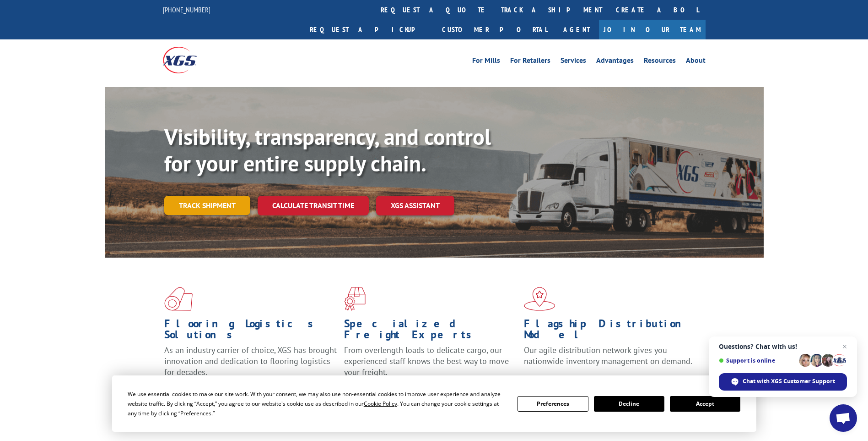 The height and width of the screenshot is (441, 868). I want to click on h1: Flooring Logistics Solutions, so click(251, 331).